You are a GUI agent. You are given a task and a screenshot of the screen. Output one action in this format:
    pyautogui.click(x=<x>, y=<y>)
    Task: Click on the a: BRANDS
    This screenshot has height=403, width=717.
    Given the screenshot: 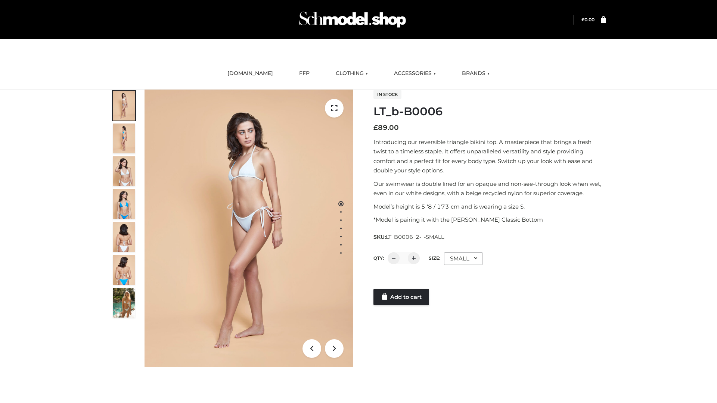 What is the action you would take?
    pyautogui.click(x=476, y=74)
    